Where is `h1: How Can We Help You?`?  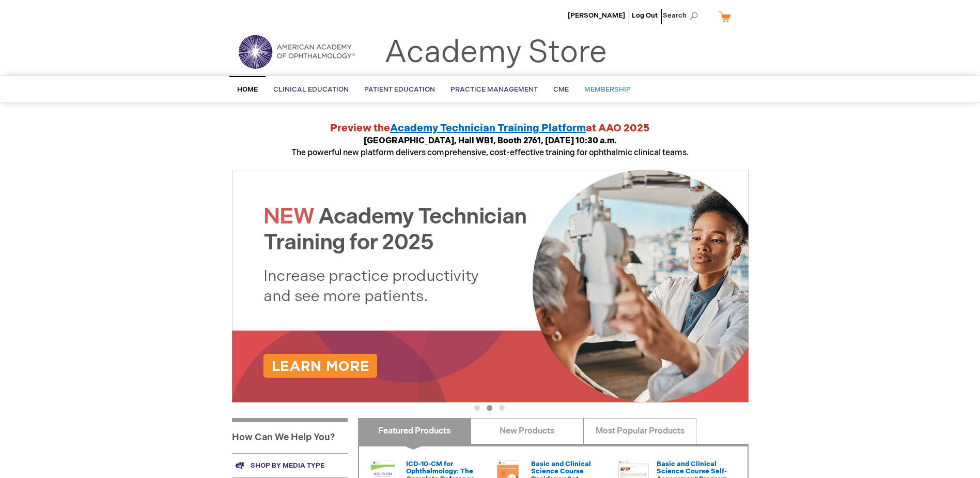 h1: How Can We Help You? is located at coordinates (290, 436).